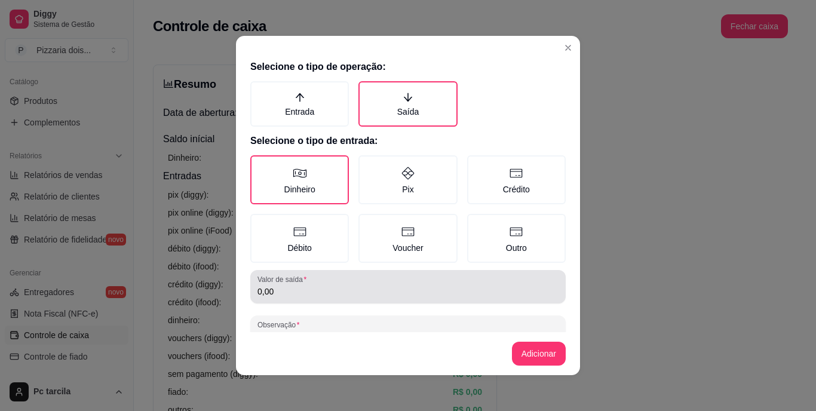 This screenshot has width=816, height=411. I want to click on label: Pix, so click(407, 180).